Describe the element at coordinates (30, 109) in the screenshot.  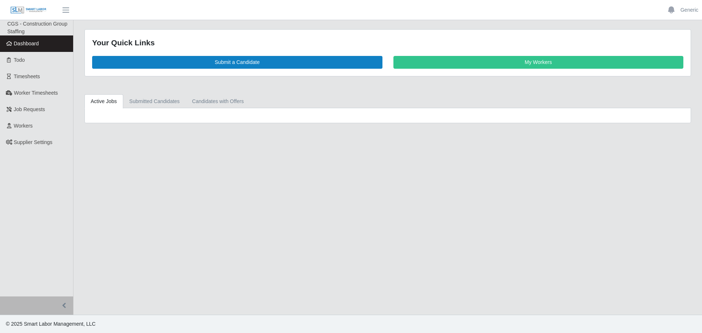
I see `span: Job Requests` at that location.